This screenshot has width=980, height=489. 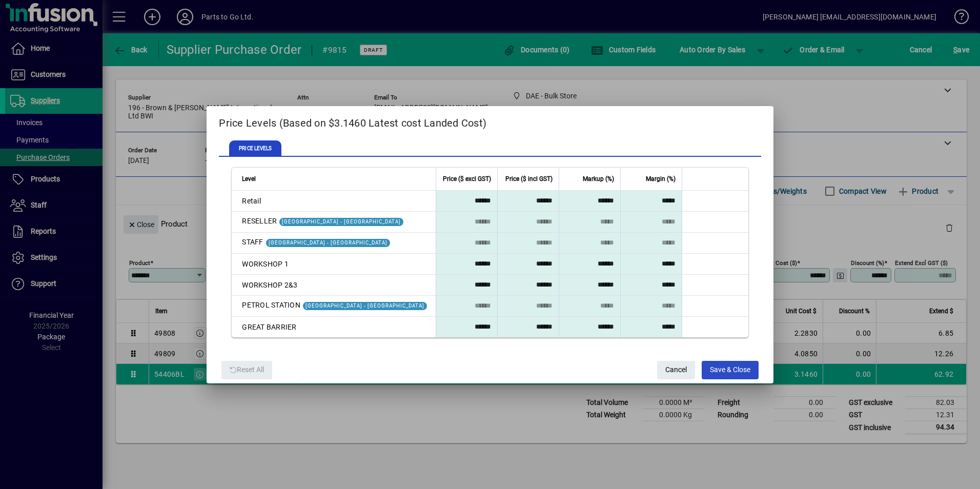 I want to click on button: Save & Close, so click(x=730, y=370).